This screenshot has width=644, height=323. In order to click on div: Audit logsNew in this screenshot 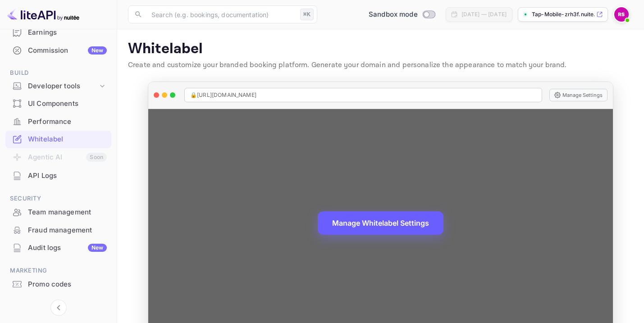, I will do `click(58, 248)`.